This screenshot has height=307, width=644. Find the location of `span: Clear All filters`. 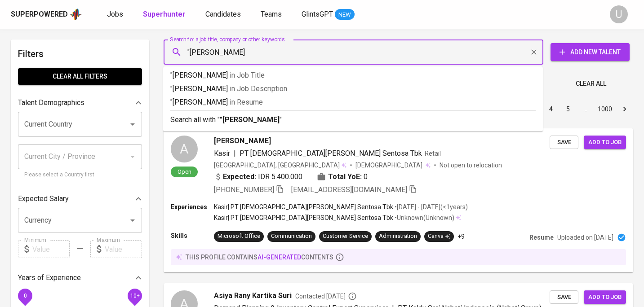

span: Clear All filters is located at coordinates (80, 76).